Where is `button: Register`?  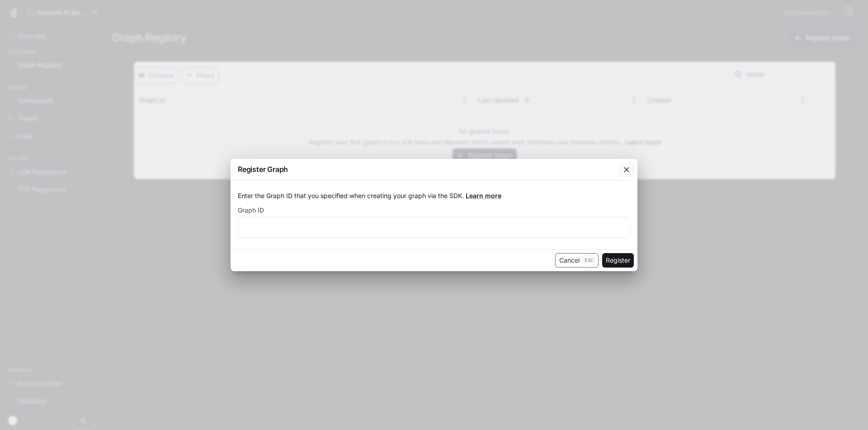 button: Register is located at coordinates (618, 261).